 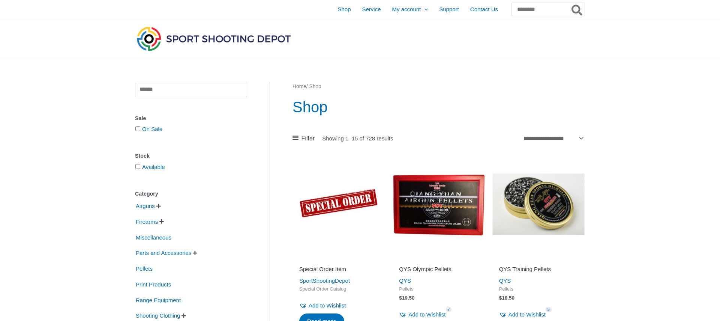 What do you see at coordinates (438, 204) in the screenshot?
I see `img: QYS Olympic Pellets` at bounding box center [438, 204].